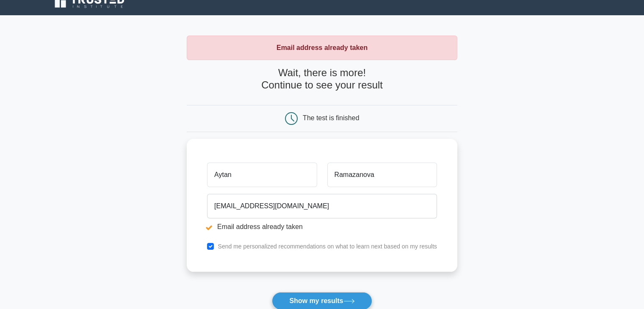 The height and width of the screenshot is (309, 644). Describe the element at coordinates (382, 175) in the screenshot. I see `input: Last name` at that location.